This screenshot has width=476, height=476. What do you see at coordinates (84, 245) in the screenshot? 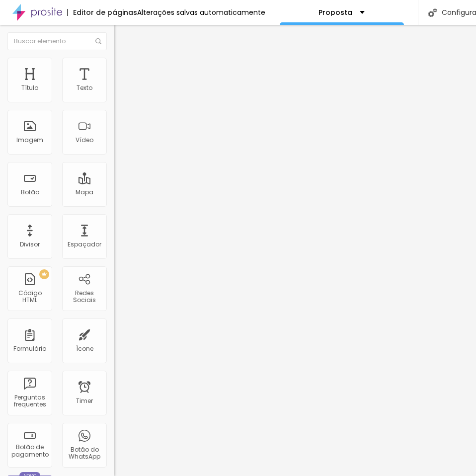
I see `div: Espaçador` at bounding box center [84, 245].